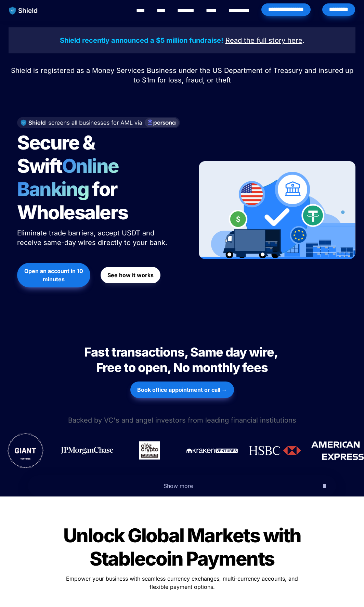  What do you see at coordinates (295, 41) in the screenshot?
I see `a: here` at bounding box center [295, 41].